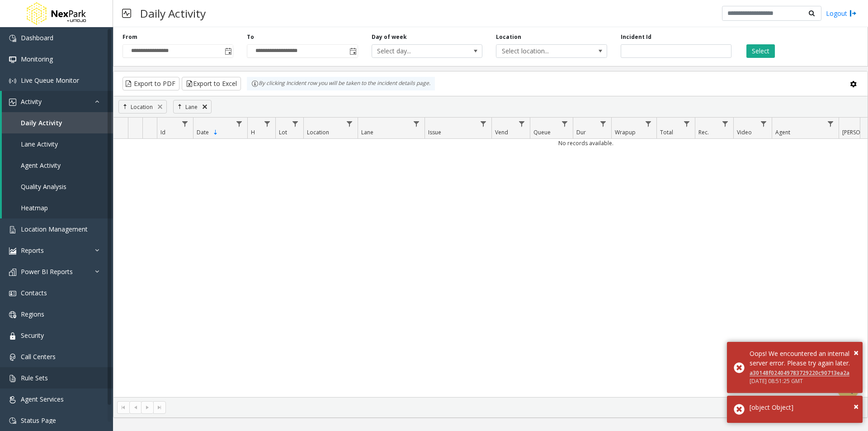  What do you see at coordinates (255, 84) in the screenshot?
I see `img: infoIcon.svg` at bounding box center [255, 84].